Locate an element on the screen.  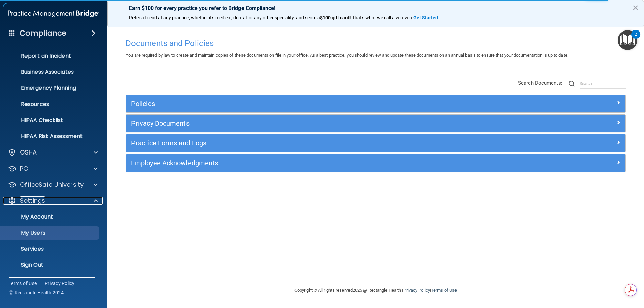
strong: $100 gift card is located at coordinates (335, 18).